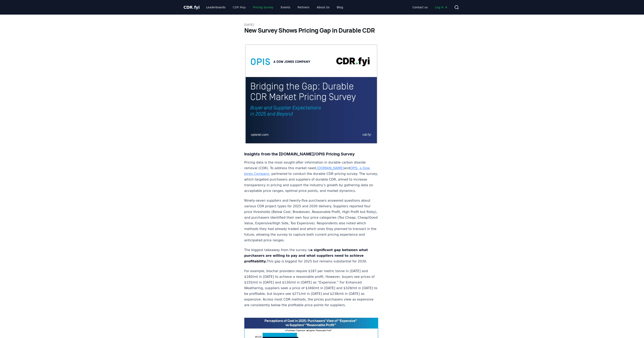 The width and height of the screenshot is (644, 338). What do you see at coordinates (323, 7) in the screenshot?
I see `a: About Us` at bounding box center [323, 7].